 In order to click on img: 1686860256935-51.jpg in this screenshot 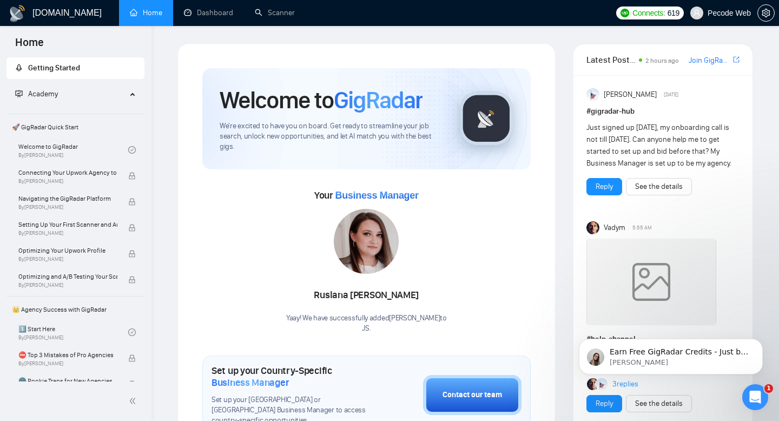, I will do `click(366, 241)`.